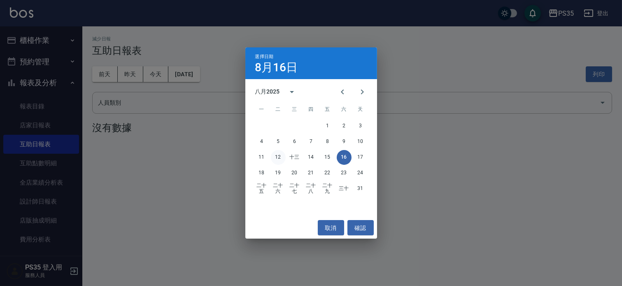 The height and width of the screenshot is (286, 622). I want to click on button: 上個月, so click(343, 92).